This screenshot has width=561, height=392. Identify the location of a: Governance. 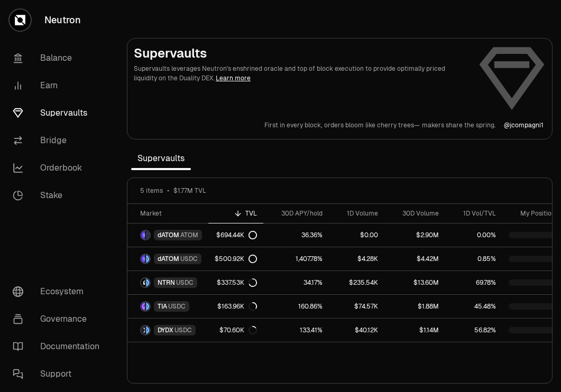
(59, 320).